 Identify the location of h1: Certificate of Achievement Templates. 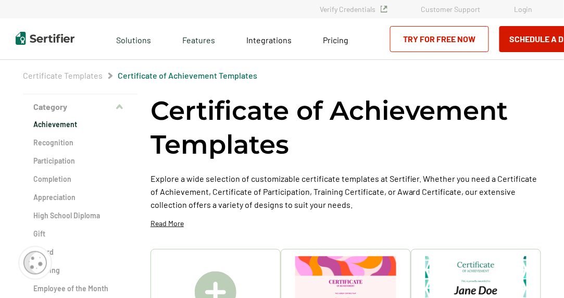
(346, 128).